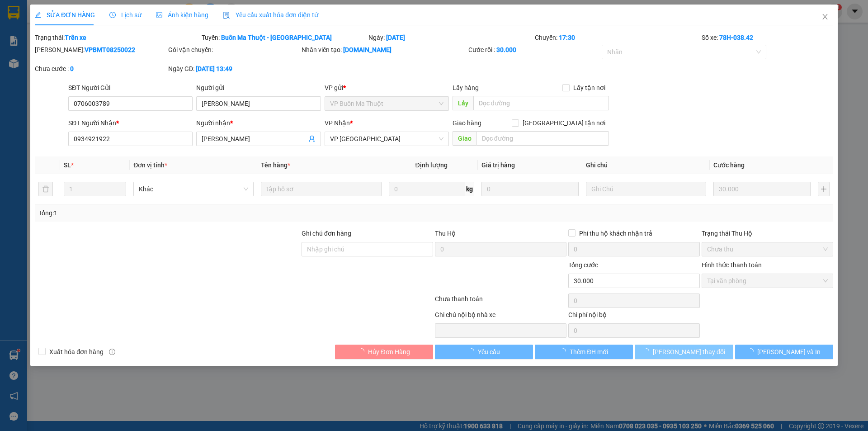  What do you see at coordinates (484, 352) in the screenshot?
I see `button: Yêu cầu` at bounding box center [484, 352].